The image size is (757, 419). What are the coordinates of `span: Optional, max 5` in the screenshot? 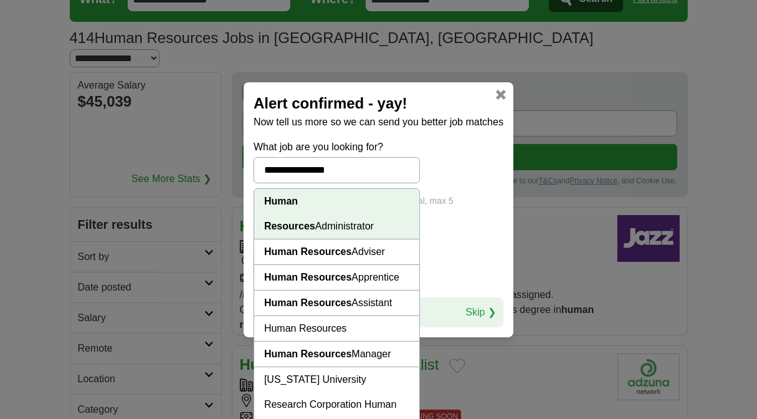 It's located at (423, 201).